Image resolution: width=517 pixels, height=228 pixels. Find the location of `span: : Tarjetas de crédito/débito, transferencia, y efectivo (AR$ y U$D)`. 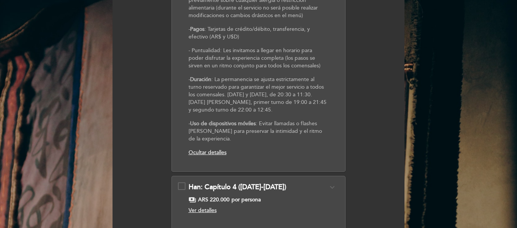

span: : Tarjetas de crédito/débito, transferencia, y efectivo (AR$ y U$D) is located at coordinates (249, 33).